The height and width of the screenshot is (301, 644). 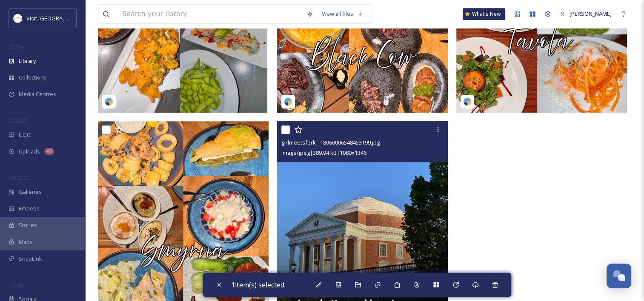 What do you see at coordinates (30, 192) in the screenshot?
I see `span: Galleries` at bounding box center [30, 192].